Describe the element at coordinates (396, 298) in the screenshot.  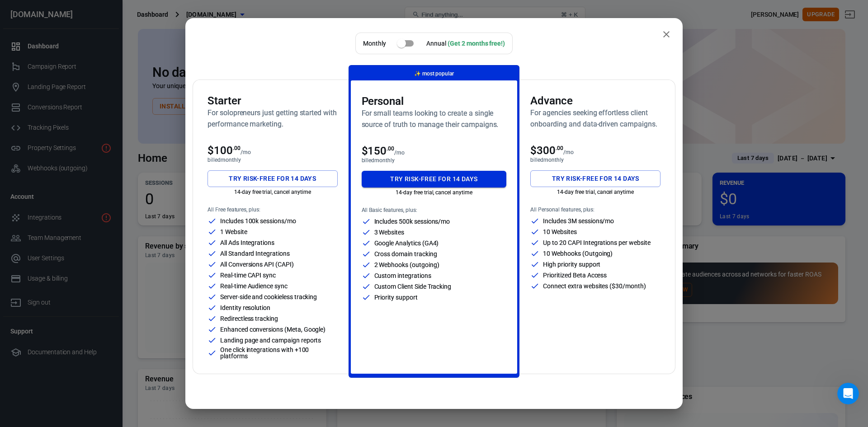
I see `p: Priority support` at that location.